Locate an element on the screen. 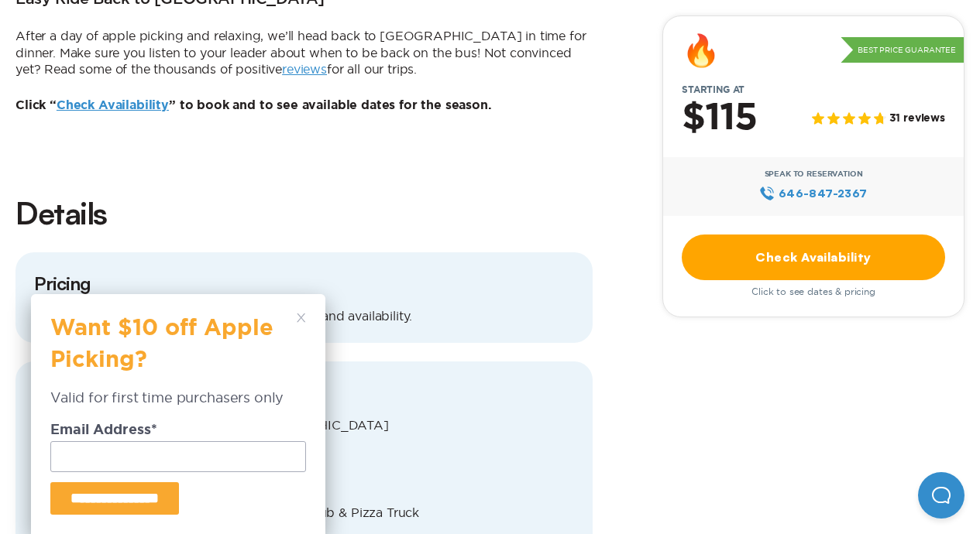  span: 31 reviews is located at coordinates (917, 119).